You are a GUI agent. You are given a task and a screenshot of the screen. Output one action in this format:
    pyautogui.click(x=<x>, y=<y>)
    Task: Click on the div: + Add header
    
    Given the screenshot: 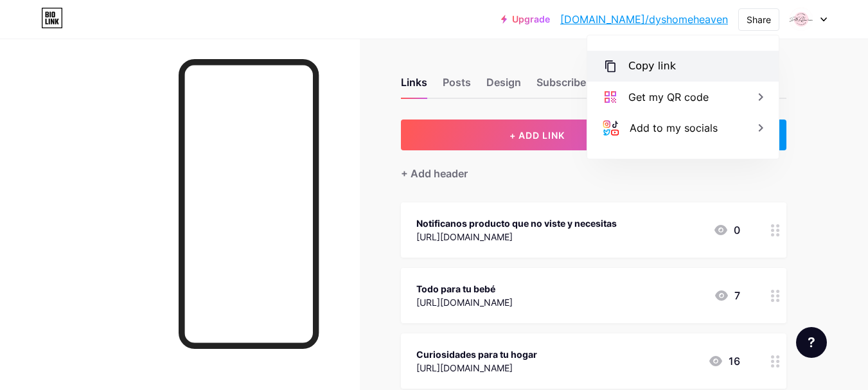 What is the action you would take?
    pyautogui.click(x=434, y=174)
    